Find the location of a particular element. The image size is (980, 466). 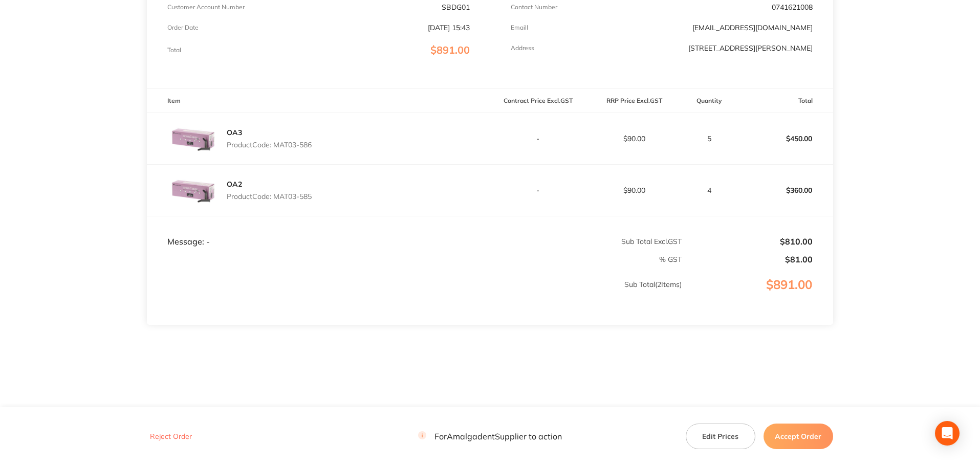

p: Sub Total Excl. GST is located at coordinates (586, 241).